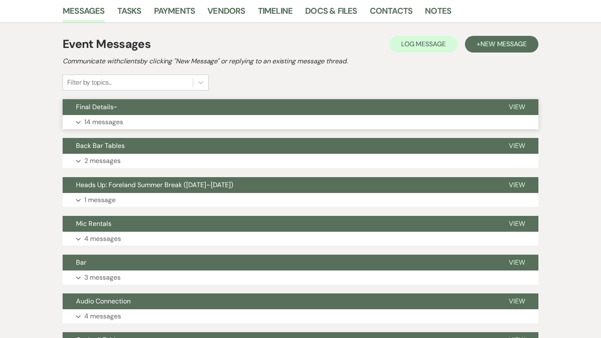 The image size is (601, 338). What do you see at coordinates (300, 200) in the screenshot?
I see `button: 1 message` at bounding box center [300, 200].